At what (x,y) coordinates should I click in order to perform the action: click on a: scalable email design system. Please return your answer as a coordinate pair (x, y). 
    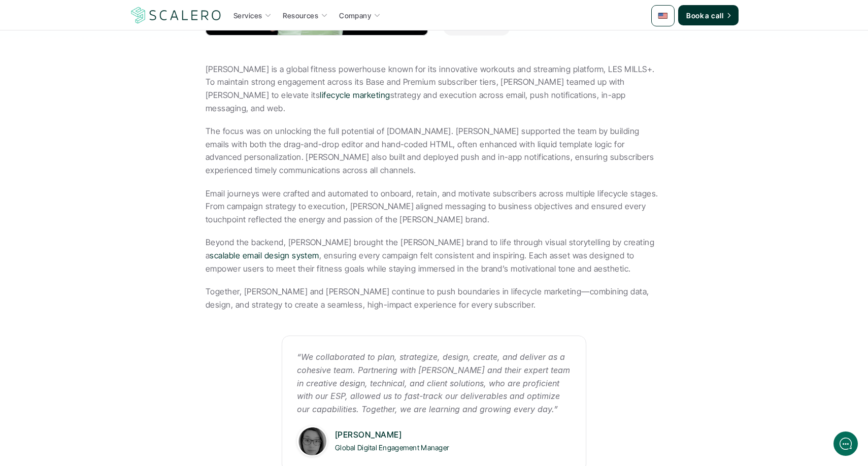
    Looking at the image, I should click on (264, 255).